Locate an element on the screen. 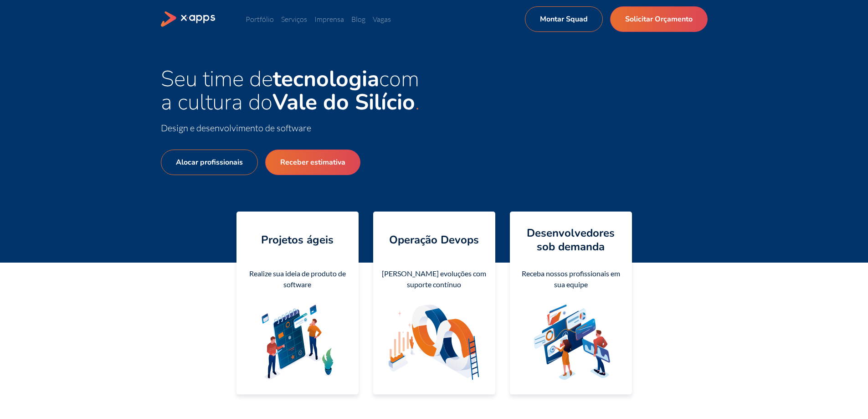 Image resolution: width=868 pixels, height=419 pixels. a: Montar Squad is located at coordinates (563, 19).